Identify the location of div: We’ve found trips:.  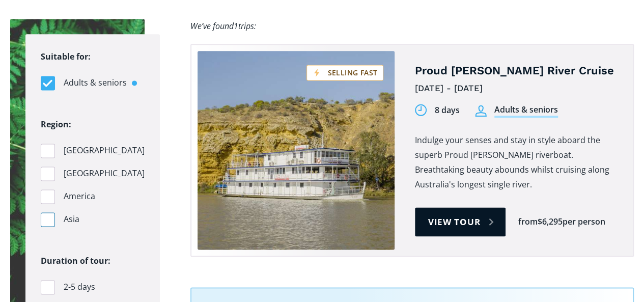
(223, 26).